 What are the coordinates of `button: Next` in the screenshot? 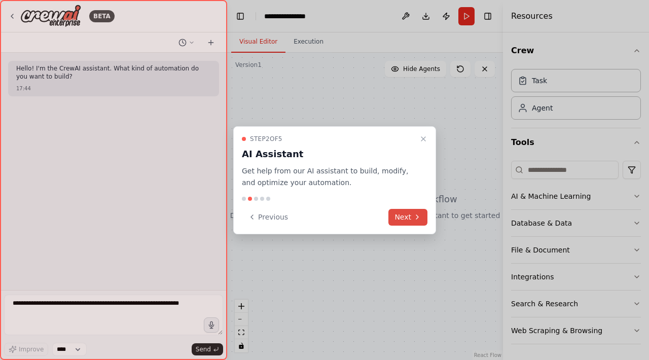 It's located at (408, 217).